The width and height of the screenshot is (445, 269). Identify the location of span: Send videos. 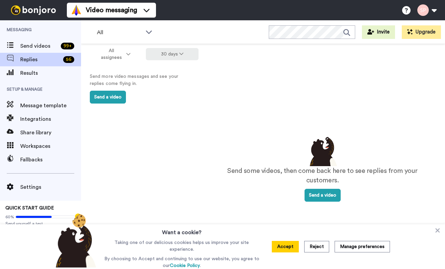
(39, 46).